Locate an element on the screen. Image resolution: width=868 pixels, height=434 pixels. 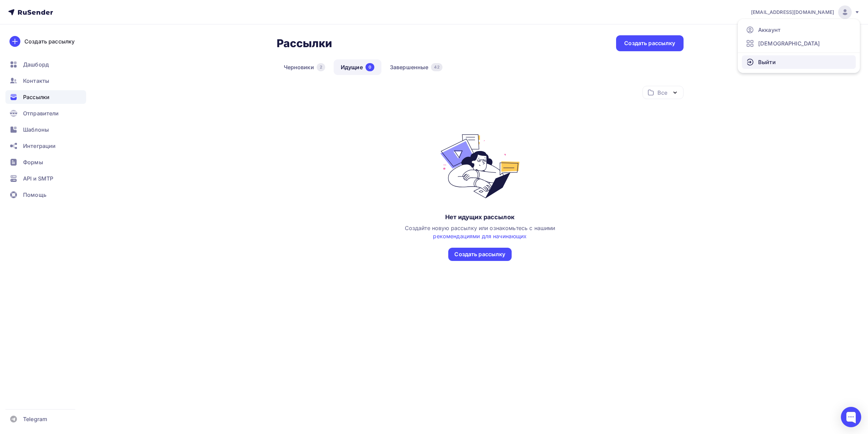
a: Отправители is located at coordinates (46, 114).